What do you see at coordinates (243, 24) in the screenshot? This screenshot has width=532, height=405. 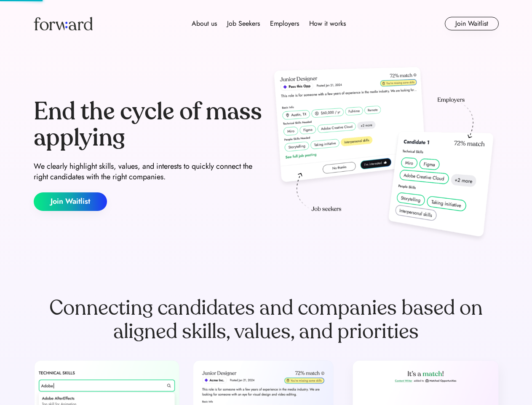 I see `div: Job Seekers` at bounding box center [243, 24].